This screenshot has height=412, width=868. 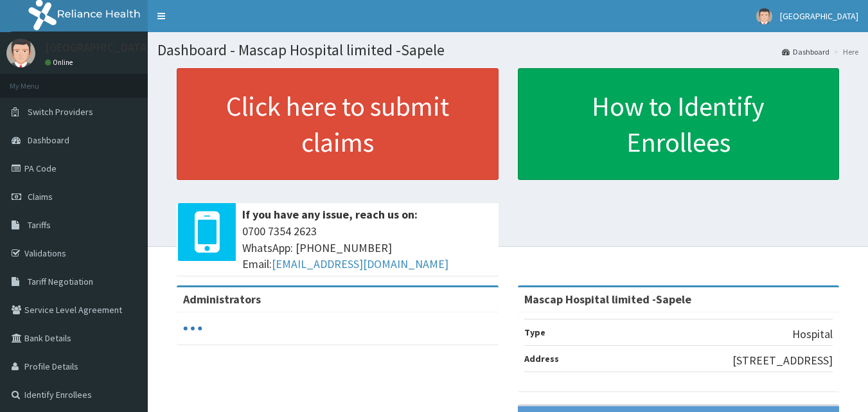 I want to click on b: Type, so click(x=535, y=332).